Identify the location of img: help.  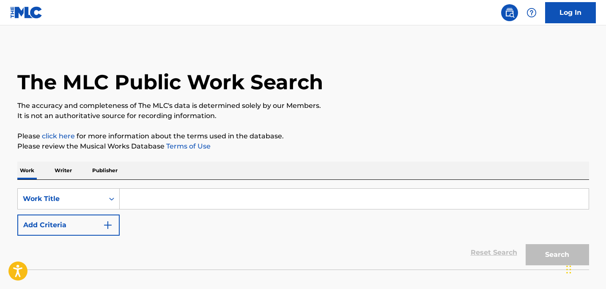
(531, 13).